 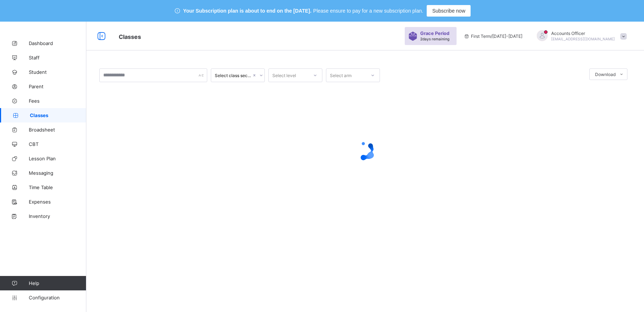 I want to click on span: session/term information, so click(x=493, y=36).